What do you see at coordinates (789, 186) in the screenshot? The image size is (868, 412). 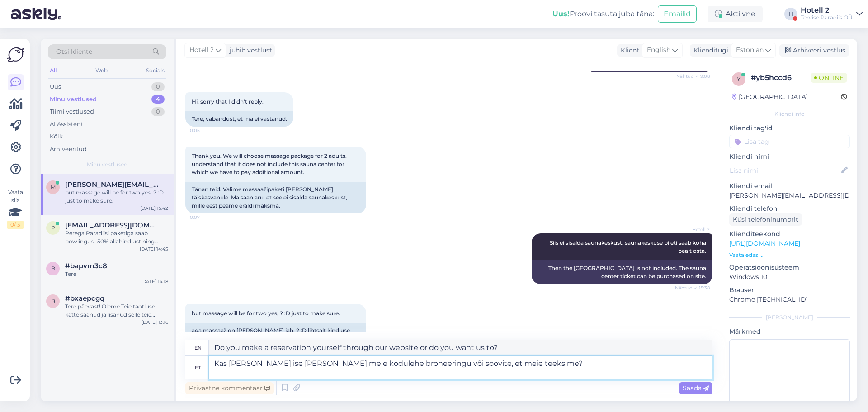 I see `p: Kliendi email` at bounding box center [789, 186].